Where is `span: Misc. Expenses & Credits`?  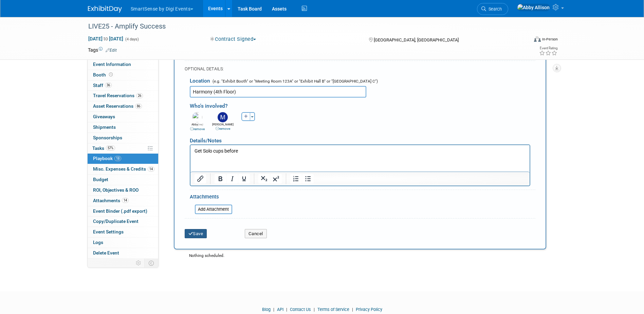
span: Misc. Expenses & Credits is located at coordinates (123, 169).